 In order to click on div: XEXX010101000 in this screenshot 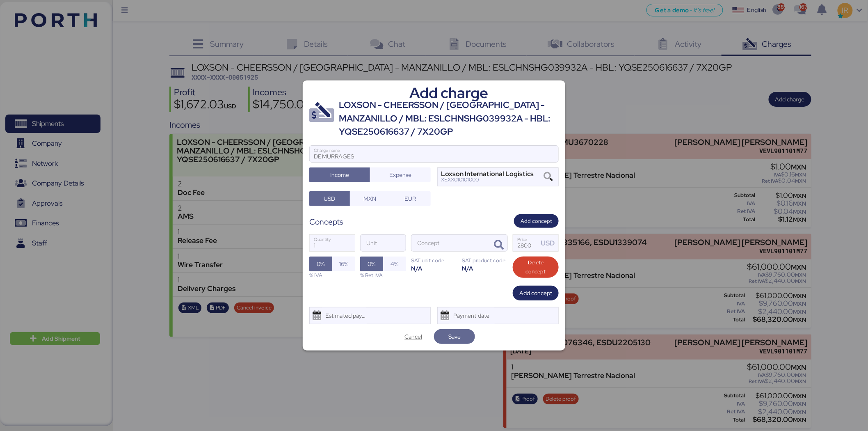, I will do `click(487, 180)`.